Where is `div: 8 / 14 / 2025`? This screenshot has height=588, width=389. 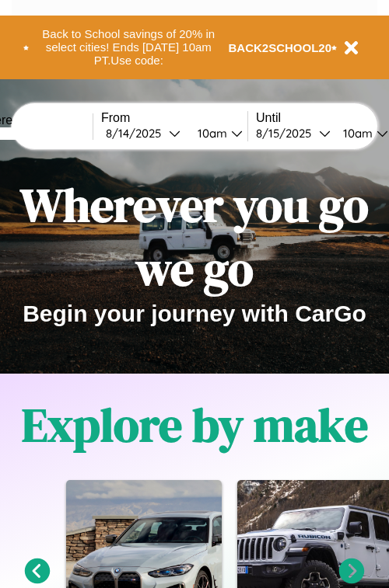 div: 8 / 14 / 2025 is located at coordinates (137, 133).